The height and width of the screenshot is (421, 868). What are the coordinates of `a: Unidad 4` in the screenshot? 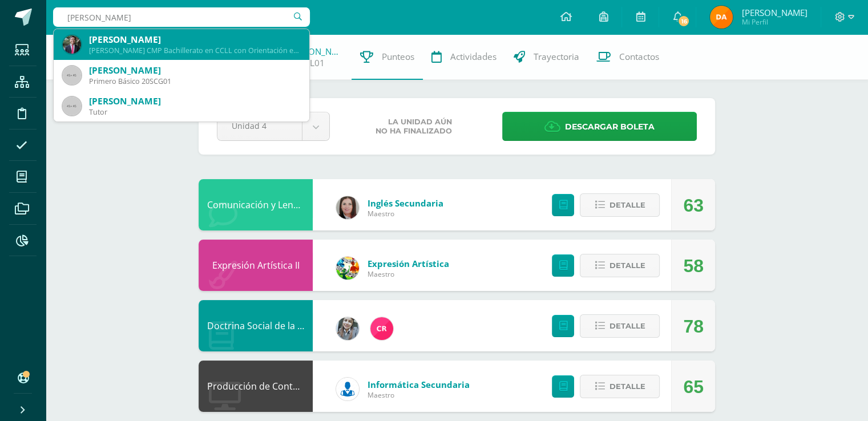 It's located at (273, 126).